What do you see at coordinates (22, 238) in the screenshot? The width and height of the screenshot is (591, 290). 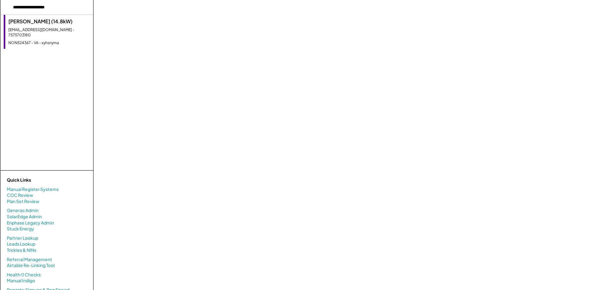 I see `a: Partner Lookup` at bounding box center [22, 238].